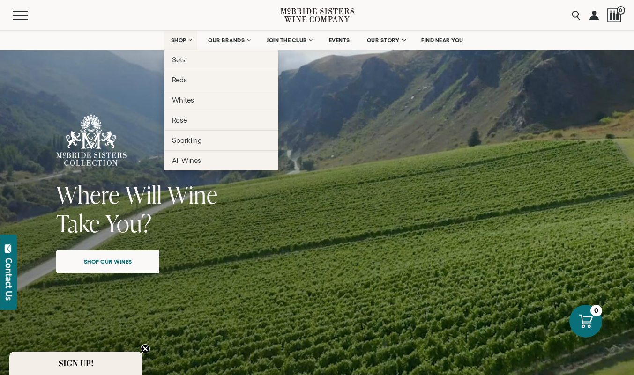 The width and height of the screenshot is (634, 375). I want to click on span: OUR BRANDS, so click(226, 40).